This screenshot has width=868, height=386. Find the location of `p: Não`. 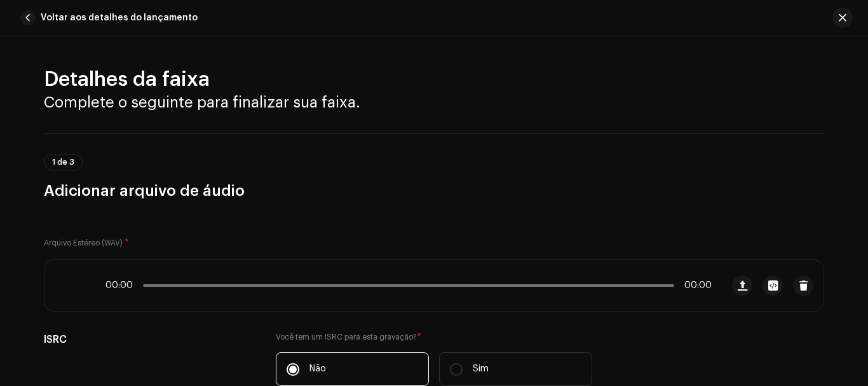

p: Não is located at coordinates (318, 369).